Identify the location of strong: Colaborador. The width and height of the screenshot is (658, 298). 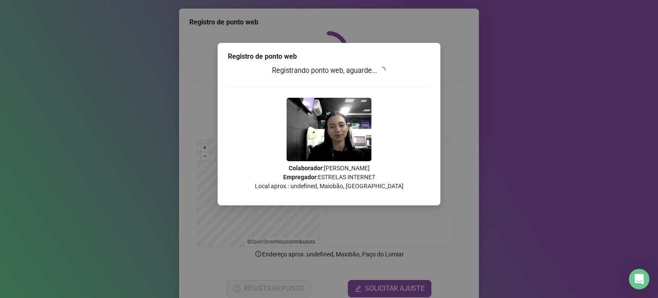
(305, 168).